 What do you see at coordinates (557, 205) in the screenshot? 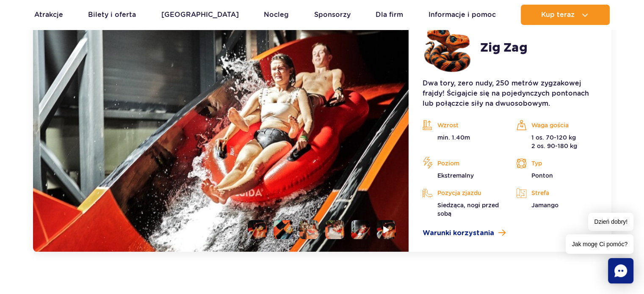
I see `p: Jamango` at bounding box center [557, 205].